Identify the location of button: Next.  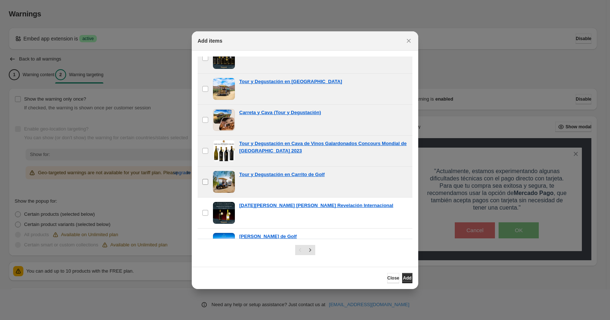
(310, 250).